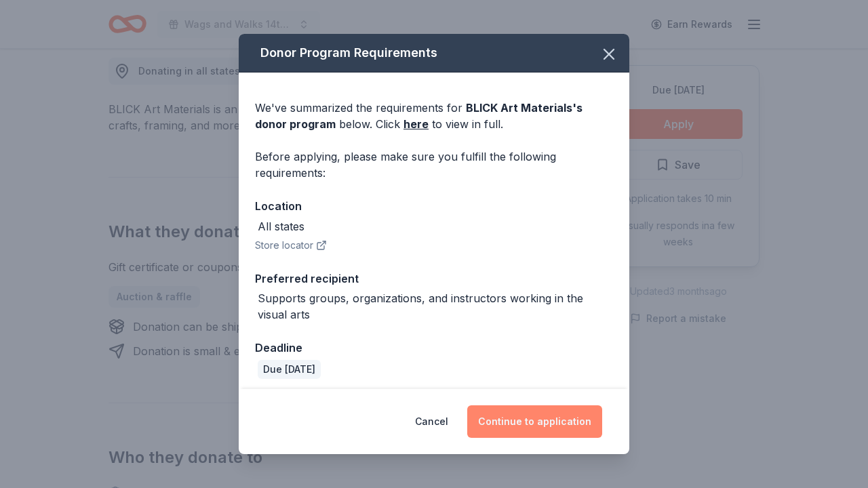  What do you see at coordinates (415, 124) in the screenshot?
I see `a: here` at bounding box center [415, 124].